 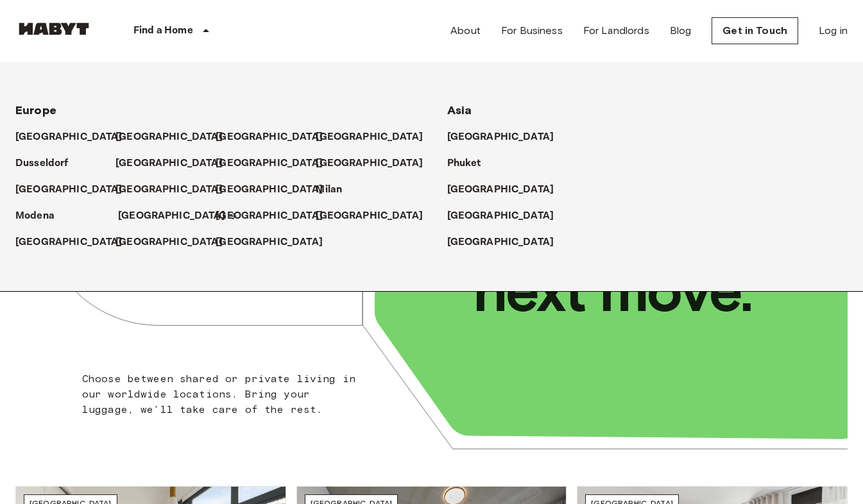 What do you see at coordinates (335, 190) in the screenshot?
I see `a: Milan` at bounding box center [335, 190].